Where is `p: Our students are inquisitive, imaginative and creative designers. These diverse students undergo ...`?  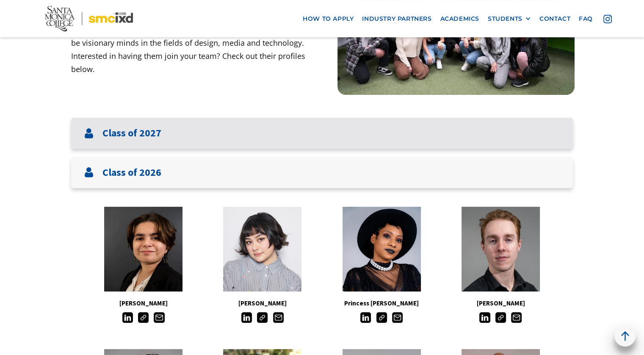
p: Our students are inquisitive, imaginative and creative designers. These diverse students undergo ... is located at coordinates (196, 43).